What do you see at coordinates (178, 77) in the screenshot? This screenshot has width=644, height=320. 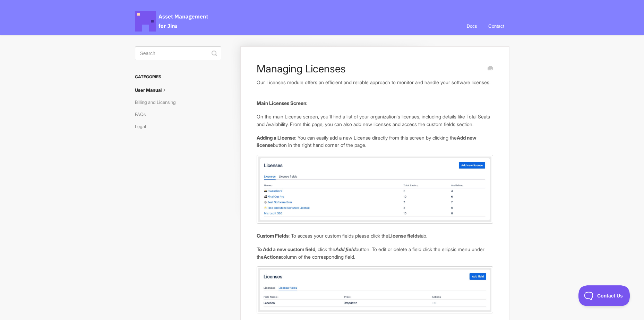 I see `h3: Categories` at bounding box center [178, 77].